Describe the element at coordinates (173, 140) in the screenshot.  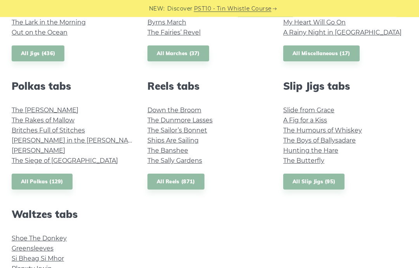
I see `a: Ships Are Sailing` at that location.